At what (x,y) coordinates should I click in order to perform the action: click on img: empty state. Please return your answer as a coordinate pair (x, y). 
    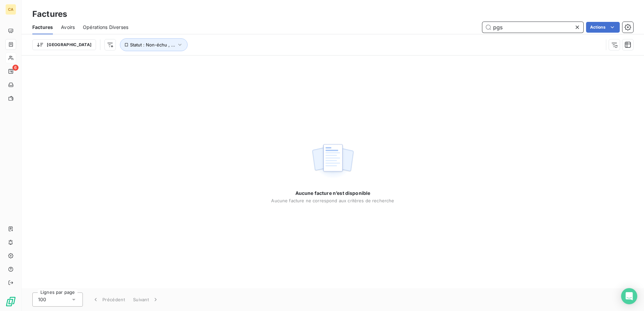
    Looking at the image, I should click on (333, 161).